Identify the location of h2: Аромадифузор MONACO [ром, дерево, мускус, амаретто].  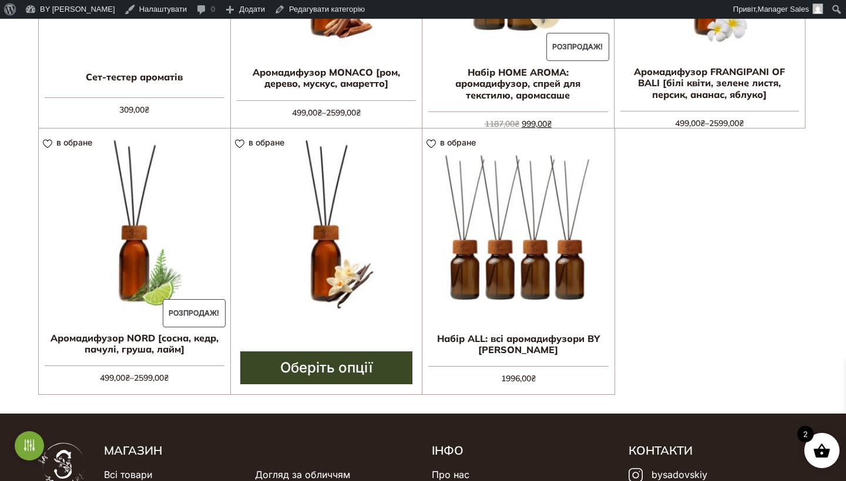
(326, 78).